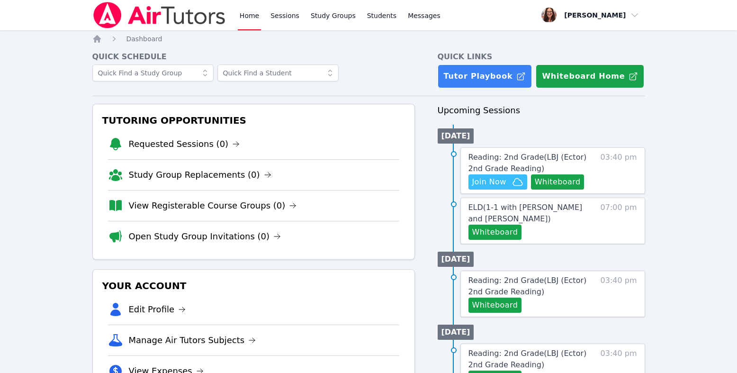  Describe the element at coordinates (205, 236) in the screenshot. I see `a: Open Study Group Invitations (0)` at that location.